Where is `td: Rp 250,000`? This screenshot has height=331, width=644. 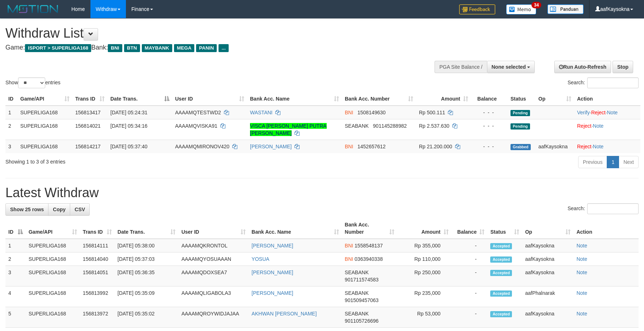
td: Rp 250,000 is located at coordinates (424, 276).